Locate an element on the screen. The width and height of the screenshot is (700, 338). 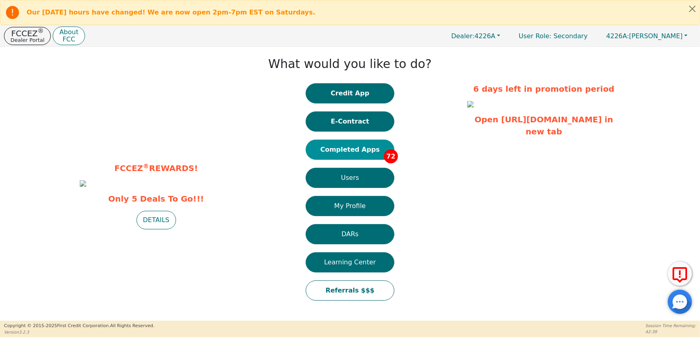
button: E-Contract is located at coordinates (350, 122).